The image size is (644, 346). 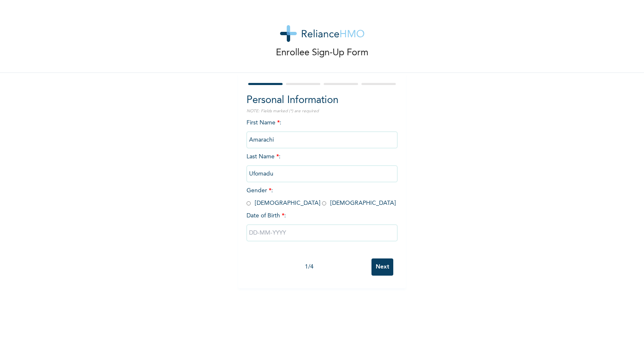 I want to click on input: Enter your last name, so click(x=322, y=174).